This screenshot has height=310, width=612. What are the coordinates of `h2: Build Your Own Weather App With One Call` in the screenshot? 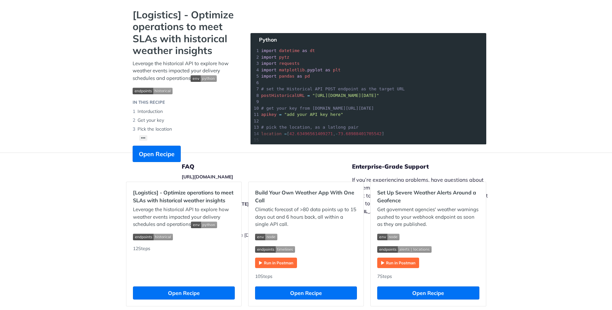 It's located at (306, 197).